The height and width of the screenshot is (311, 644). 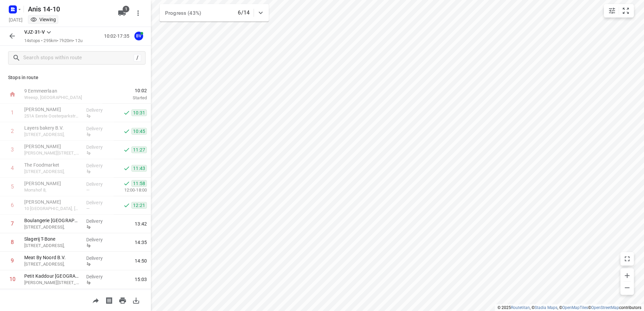 I want to click on a: OpenStreetMap, so click(x=605, y=308).